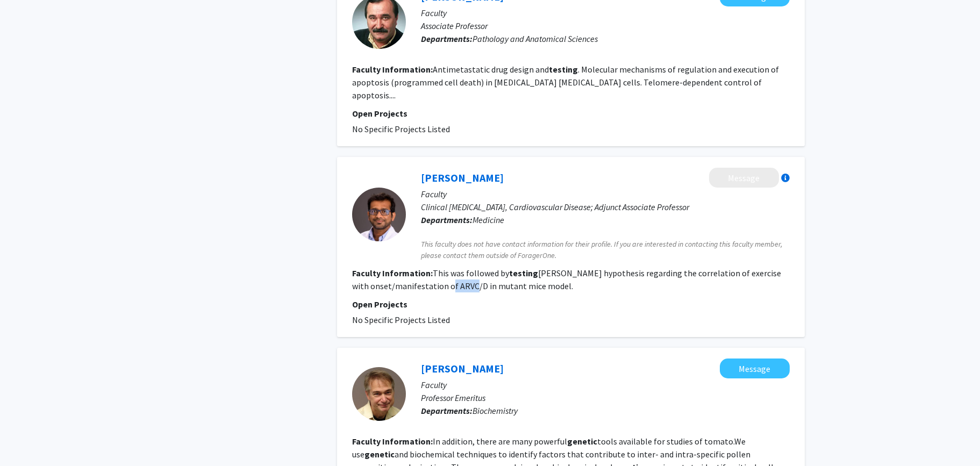 The image size is (980, 466). What do you see at coordinates (605, 397) in the screenshot?
I see `p: Professor Emeritus` at bounding box center [605, 397].